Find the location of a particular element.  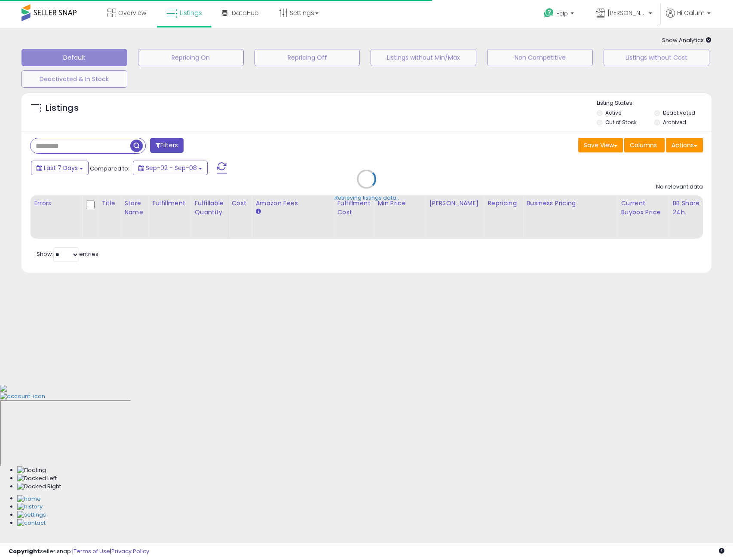

div: Retrieving listings data.. is located at coordinates (367, 198).